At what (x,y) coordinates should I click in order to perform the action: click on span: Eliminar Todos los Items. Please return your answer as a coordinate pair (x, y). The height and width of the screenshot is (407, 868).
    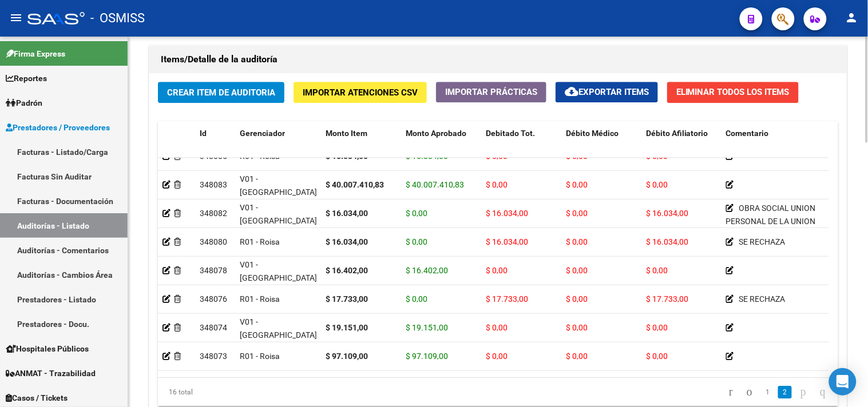
    Looking at the image, I should click on (733, 92).